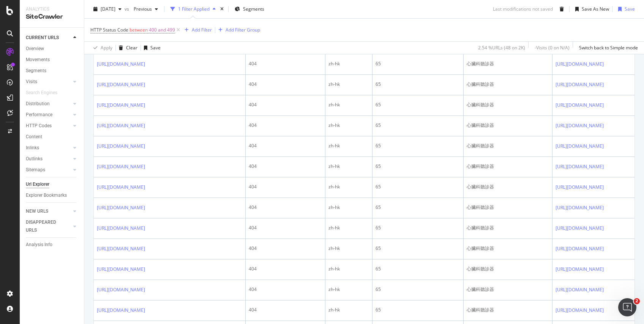 Image resolution: width=644 pixels, height=324 pixels. Describe the element at coordinates (42, 37) in the screenshot. I see `div: CURRENT URLS` at that location.